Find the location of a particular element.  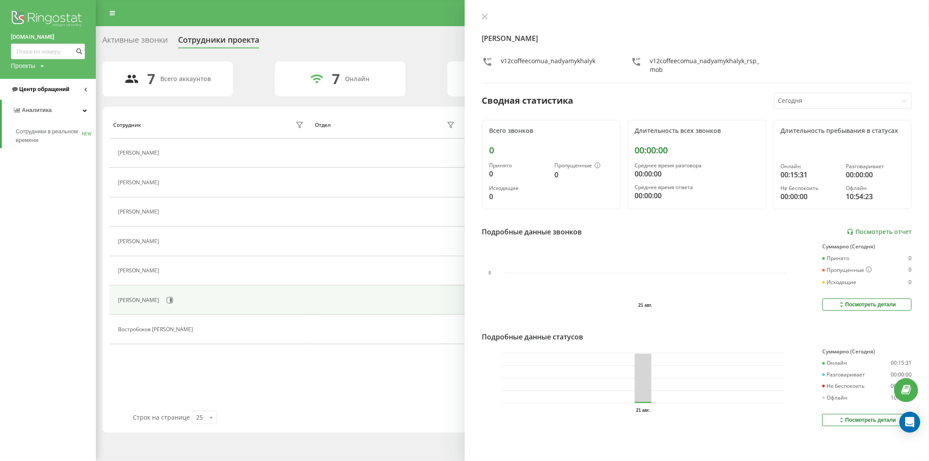

div: v12coffeecomua_nadyamykhalyk_rsp_mob is located at coordinates (706, 65).